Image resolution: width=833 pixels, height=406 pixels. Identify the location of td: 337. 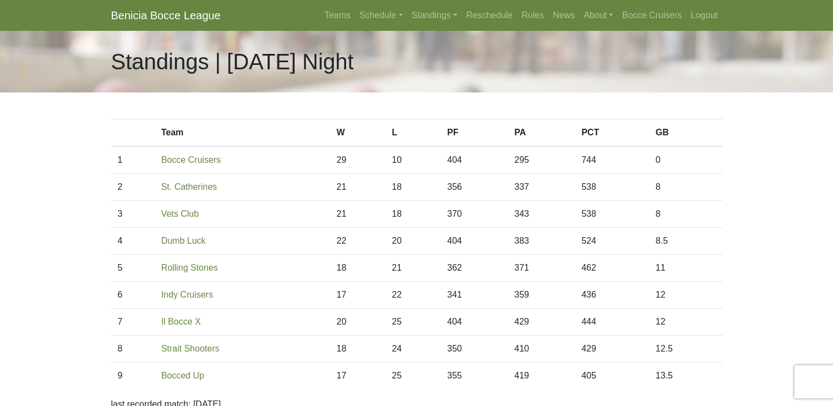
(541, 187).